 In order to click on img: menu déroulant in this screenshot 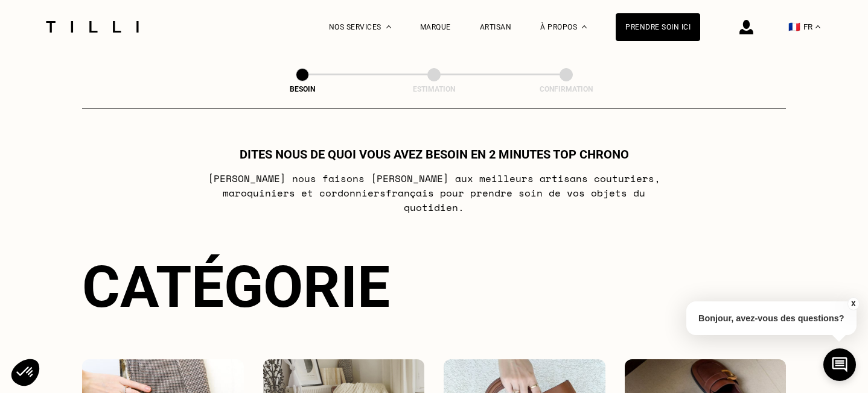, I will do `click(818, 26)`.